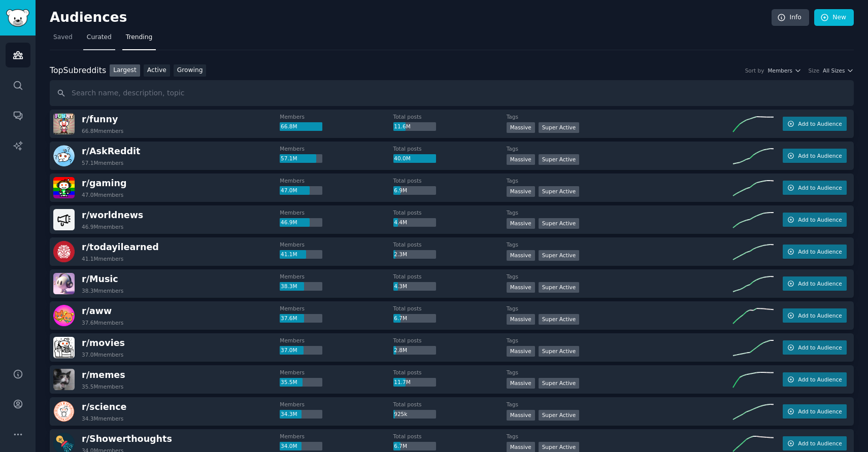  What do you see at coordinates (64, 252) in the screenshot?
I see `img: todayilearned` at bounding box center [64, 252].